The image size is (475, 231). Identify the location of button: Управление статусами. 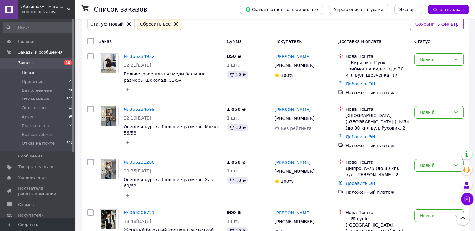
(359, 9).